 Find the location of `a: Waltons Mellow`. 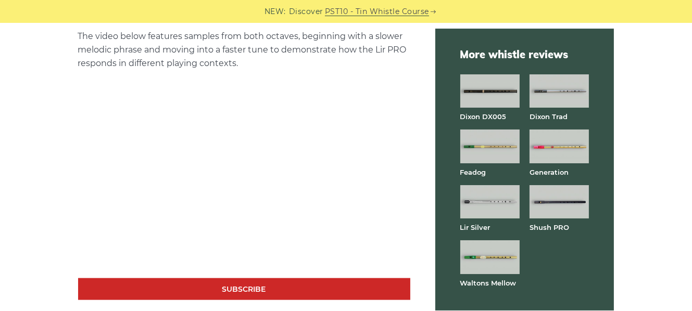

a: Waltons Mellow is located at coordinates (488, 283).